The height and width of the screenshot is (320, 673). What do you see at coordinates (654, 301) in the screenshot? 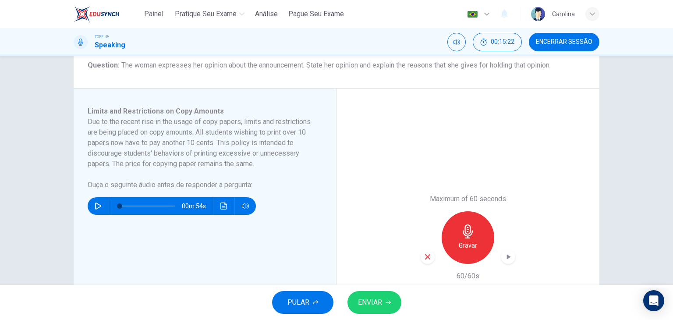
I see `div: Open Intercom Messenger` at bounding box center [654, 301].